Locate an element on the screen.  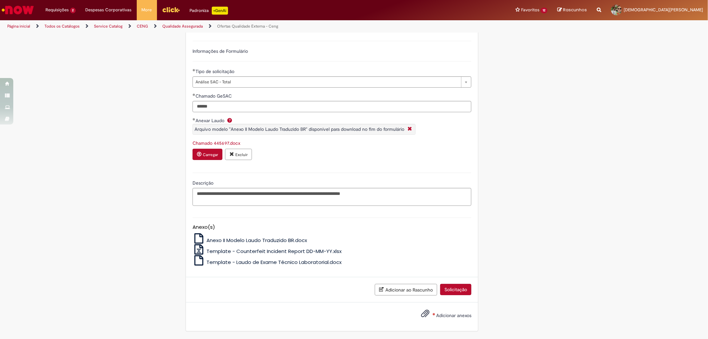
input: Chamado GeSAC is located at coordinates (332, 106).